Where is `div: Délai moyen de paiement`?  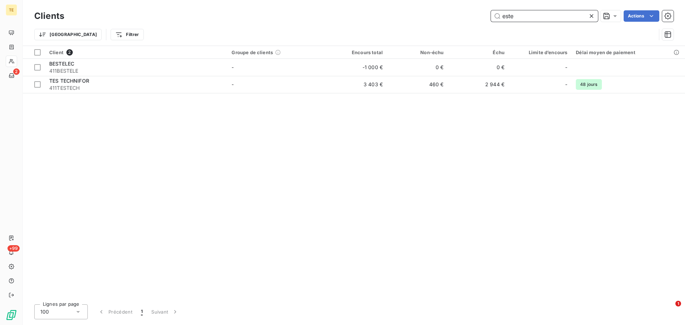
div: Délai moyen de paiement is located at coordinates (628, 52).